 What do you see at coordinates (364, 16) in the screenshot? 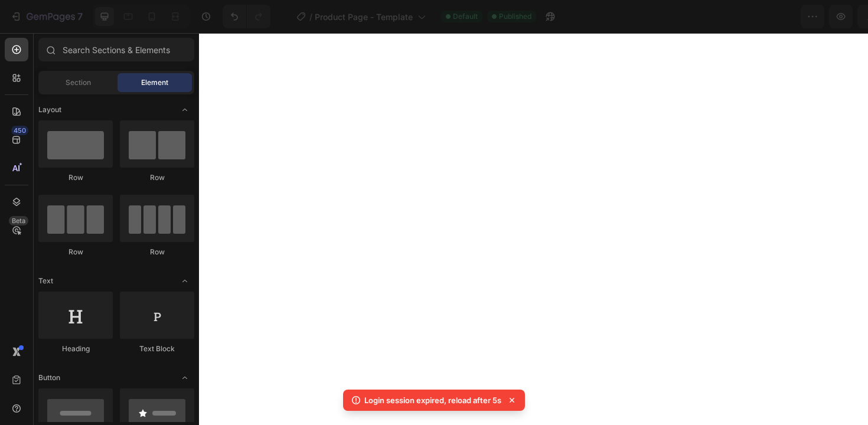
I see `span: Product Page - Template` at bounding box center [364, 16].